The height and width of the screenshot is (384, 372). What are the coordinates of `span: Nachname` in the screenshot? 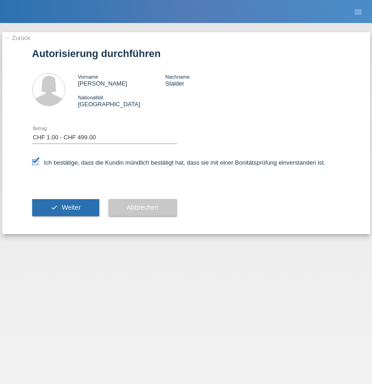 It's located at (177, 77).